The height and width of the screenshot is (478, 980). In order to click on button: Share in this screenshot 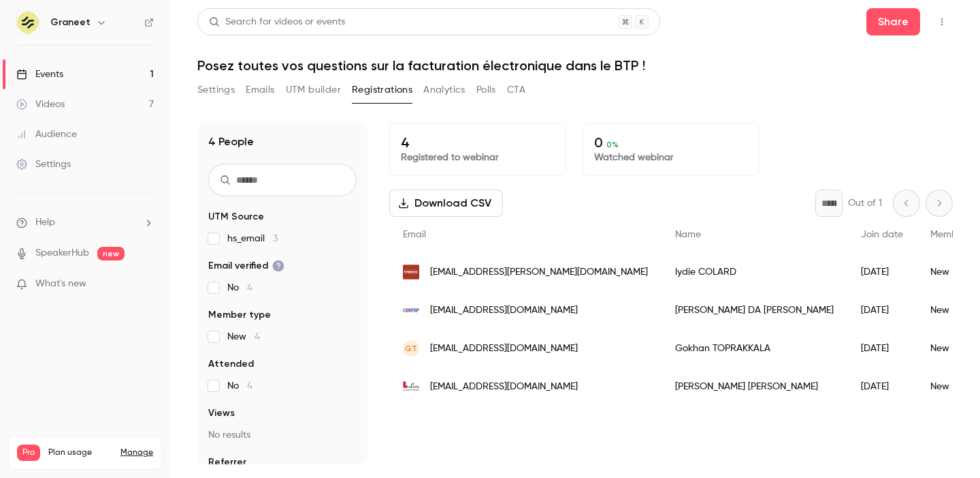, I will do `click(893, 21)`.